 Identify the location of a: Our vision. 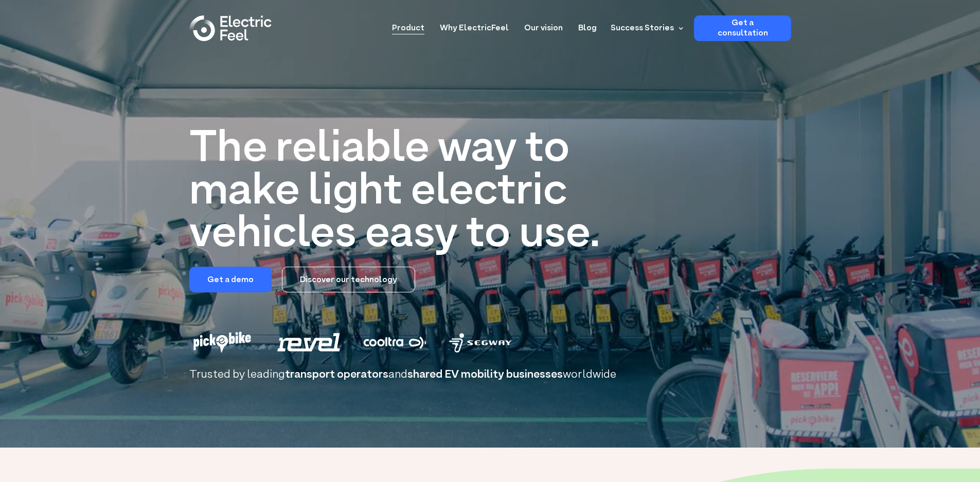
(543, 25).